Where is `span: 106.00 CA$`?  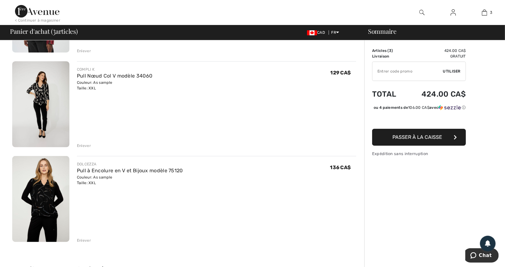
span: 106.00 CA$ is located at coordinates (419, 108).